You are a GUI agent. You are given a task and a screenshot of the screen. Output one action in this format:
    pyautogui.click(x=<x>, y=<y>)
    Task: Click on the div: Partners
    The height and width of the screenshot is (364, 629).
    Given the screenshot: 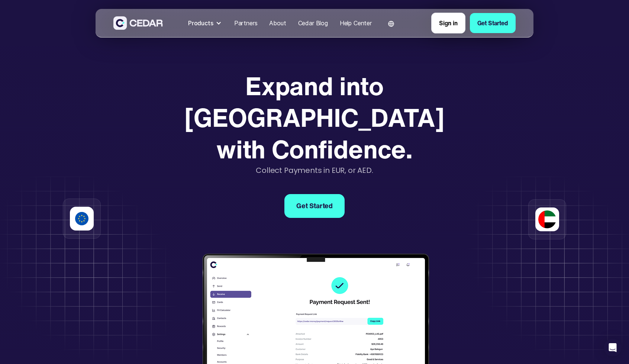 What is the action you would take?
    pyautogui.click(x=246, y=23)
    